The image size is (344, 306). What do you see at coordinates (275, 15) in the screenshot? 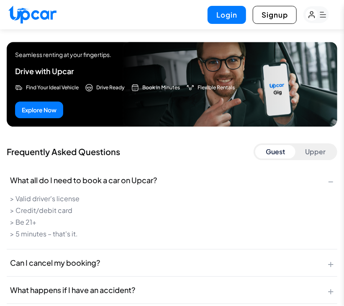
I see `button: Signup` at bounding box center [275, 15].